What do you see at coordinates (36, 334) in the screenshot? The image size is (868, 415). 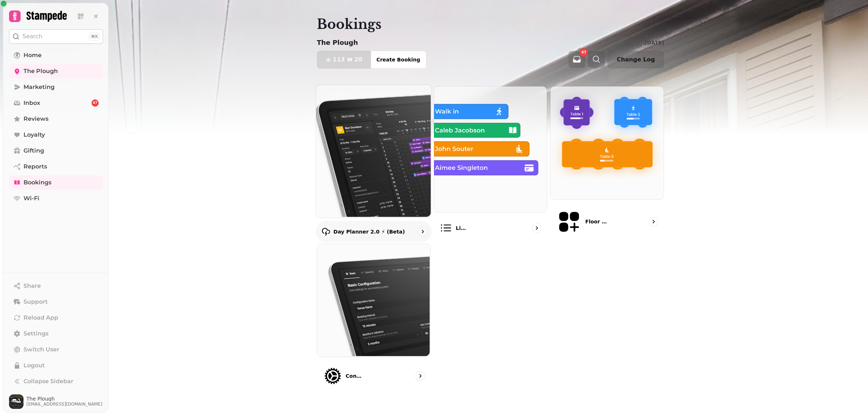 I see `span: Settings` at bounding box center [36, 334].